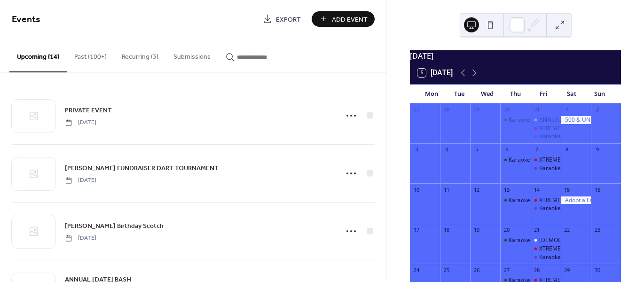  I want to click on div: 2, so click(597, 110).